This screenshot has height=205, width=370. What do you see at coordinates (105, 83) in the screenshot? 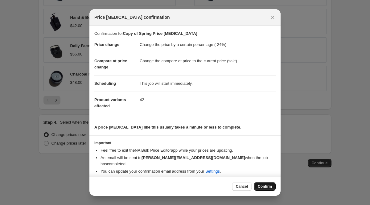
I see `span: Scheduling` at bounding box center [105, 83].